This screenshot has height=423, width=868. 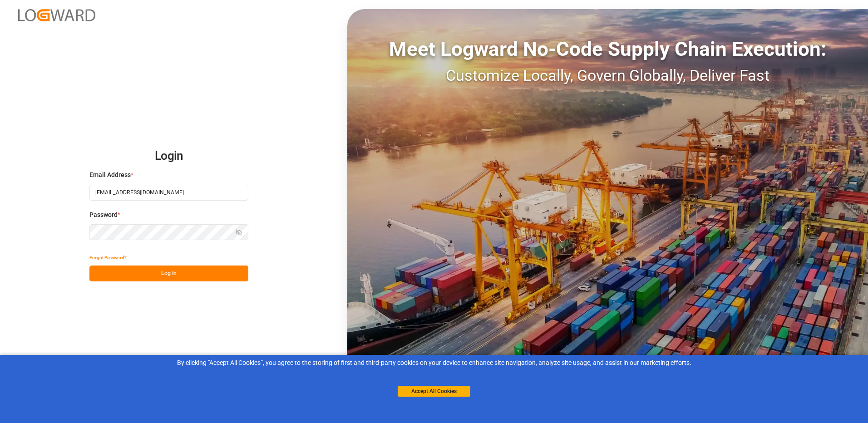 What do you see at coordinates (608, 49) in the screenshot?
I see `div: Meet Logward No-Code Supply Chain Execution:` at bounding box center [608, 49].